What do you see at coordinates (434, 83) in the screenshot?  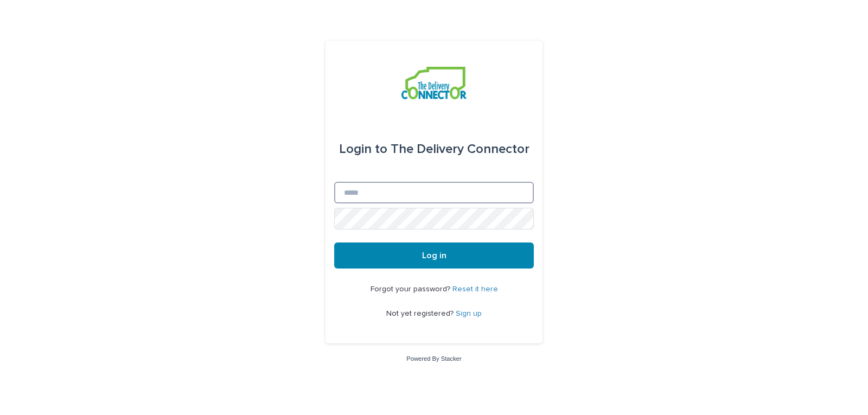 I see `img: aCWQmA6OSGG0Kwt8cj3c` at bounding box center [434, 83].